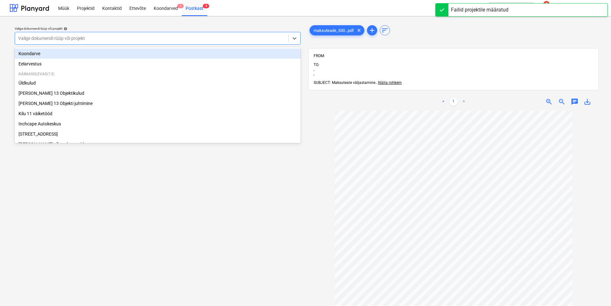 This screenshot has width=611, height=306. What do you see at coordinates (157, 74) in the screenshot?
I see `p: Käimasolevad ( 13 )` at bounding box center [157, 74].